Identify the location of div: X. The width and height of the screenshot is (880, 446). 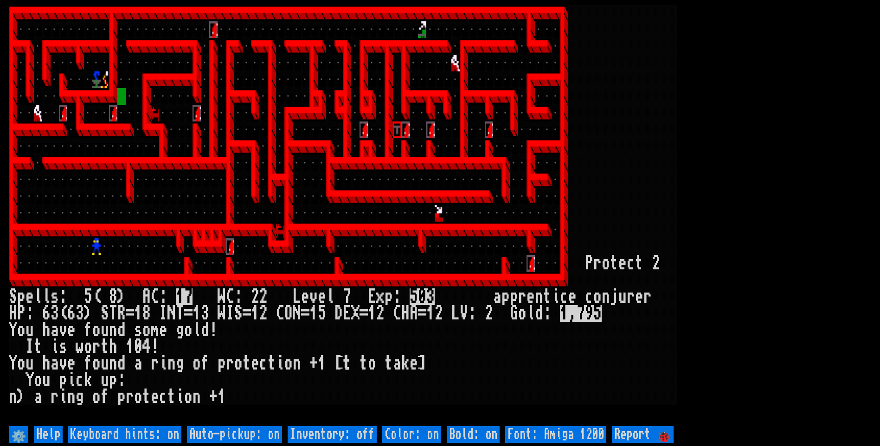
(355, 313).